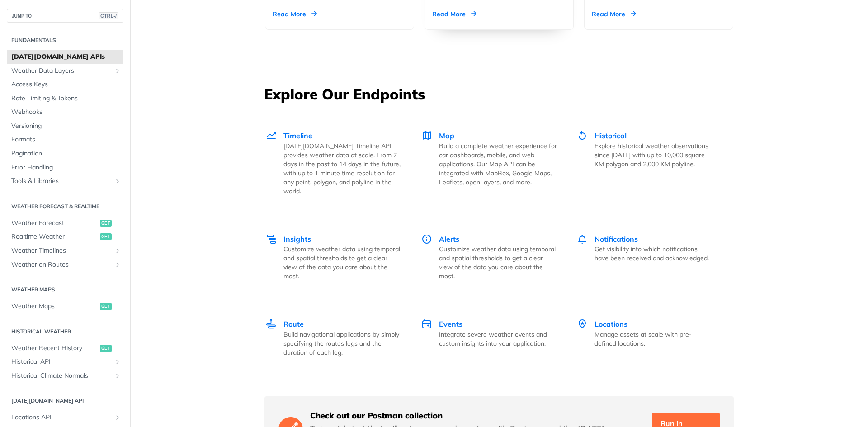 This screenshot has width=868, height=427. I want to click on a: Events Events Integrate severe weather events and custom insights into your application., so click(489, 337).